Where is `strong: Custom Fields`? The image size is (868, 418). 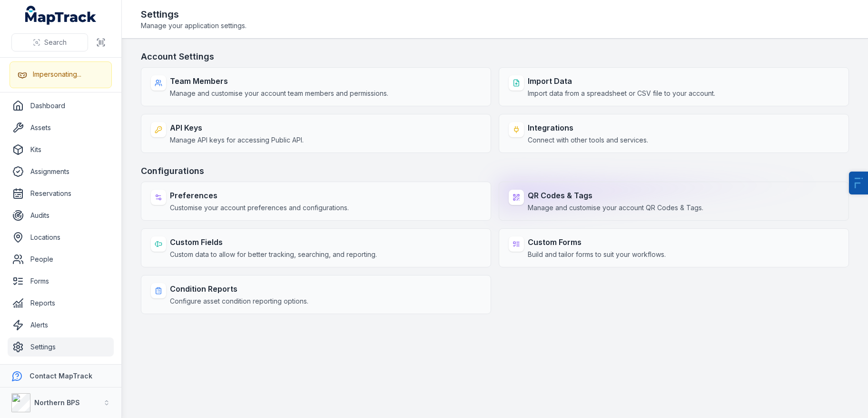 strong: Custom Fields is located at coordinates (273, 242).